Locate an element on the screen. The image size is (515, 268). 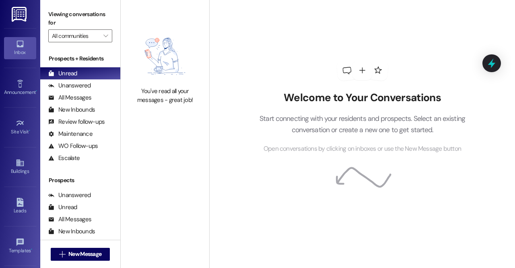
img: ResiDesk Logo is located at coordinates (20, 14).